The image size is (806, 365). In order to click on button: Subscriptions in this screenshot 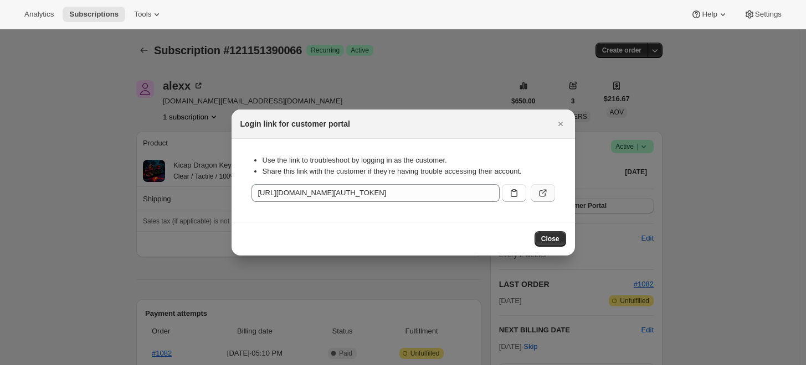, I will do `click(94, 14)`.